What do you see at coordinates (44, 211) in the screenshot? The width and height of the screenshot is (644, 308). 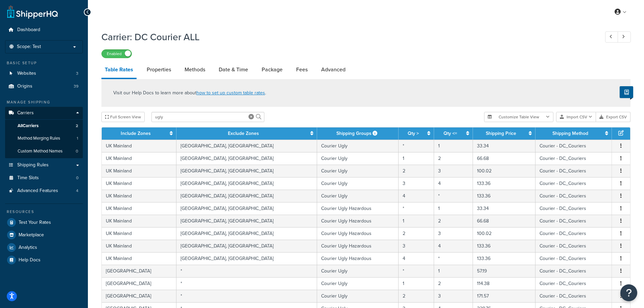 I see `div: Resources` at bounding box center [44, 211].